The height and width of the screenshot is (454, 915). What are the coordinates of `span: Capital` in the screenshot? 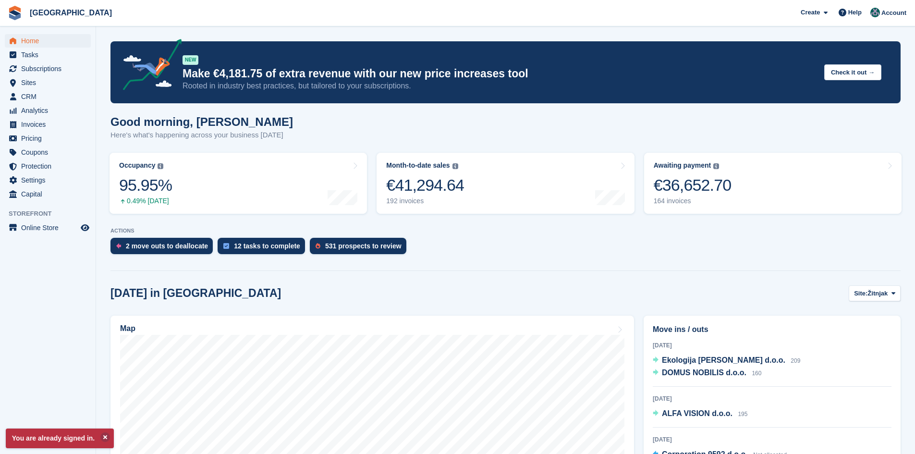 It's located at (50, 194).